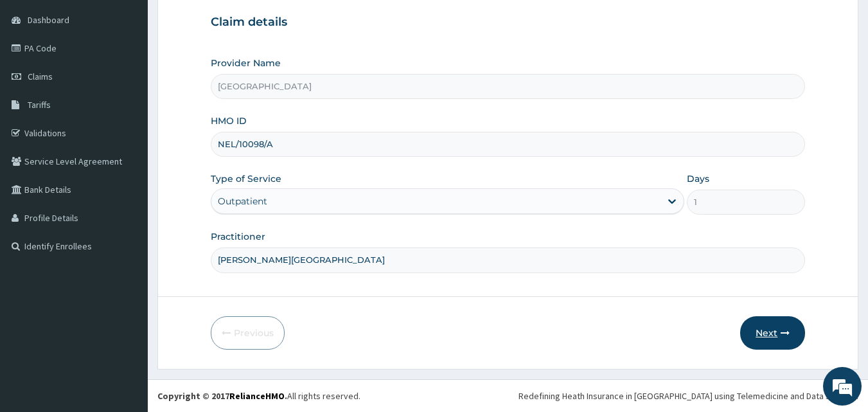 Image resolution: width=868 pixels, height=412 pixels. What do you see at coordinates (245, 63) in the screenshot?
I see `label: Provider Name` at bounding box center [245, 63].